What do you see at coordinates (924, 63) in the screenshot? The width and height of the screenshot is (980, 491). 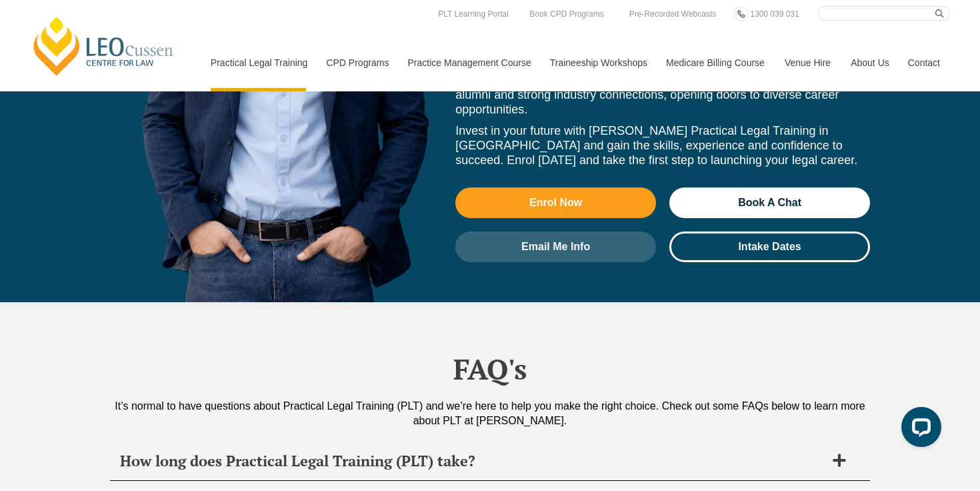 I see `a: Contact` at bounding box center [924, 63].